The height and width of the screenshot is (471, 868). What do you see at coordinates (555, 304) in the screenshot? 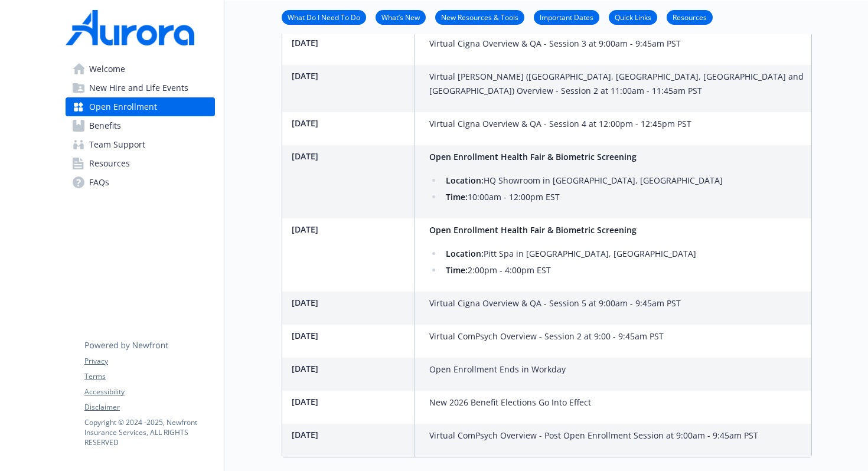
I see `p: Virtual Cigna Overview & QA - Session 5 at 9:00am - 9:45am PST` at bounding box center [555, 304].